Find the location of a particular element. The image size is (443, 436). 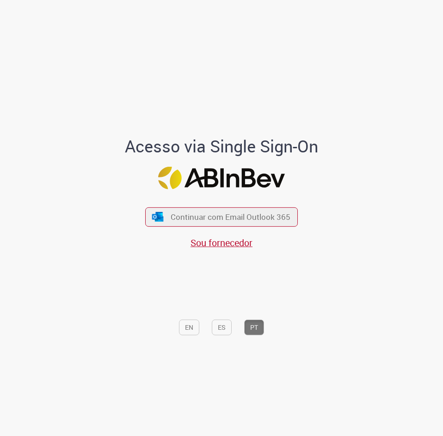

img: Logo ABInBev is located at coordinates (221, 178).